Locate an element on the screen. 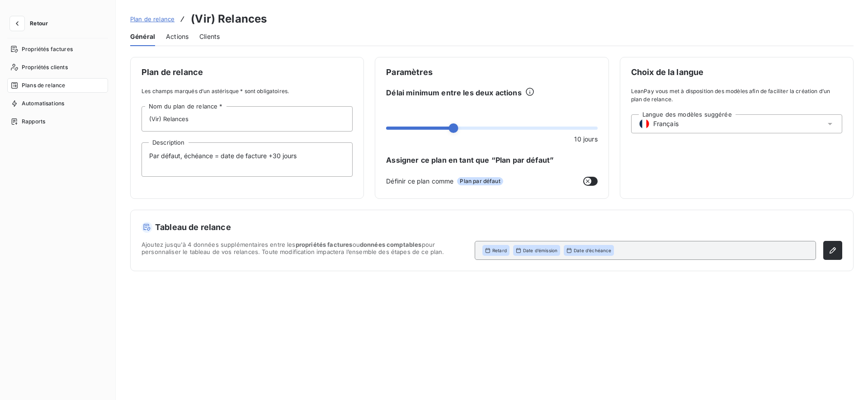 This screenshot has width=868, height=400. span: Propriétés factures is located at coordinates (47, 49).